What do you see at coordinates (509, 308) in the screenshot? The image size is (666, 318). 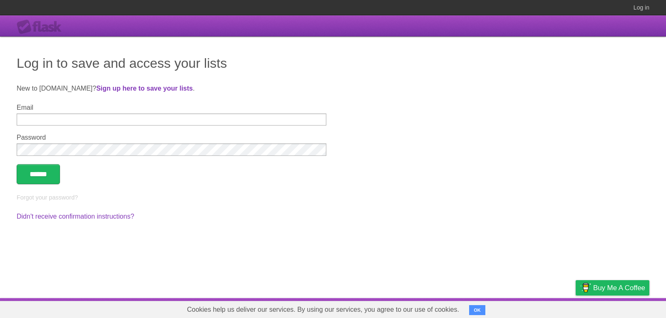 I see `a: Developers` at bounding box center [509, 308].